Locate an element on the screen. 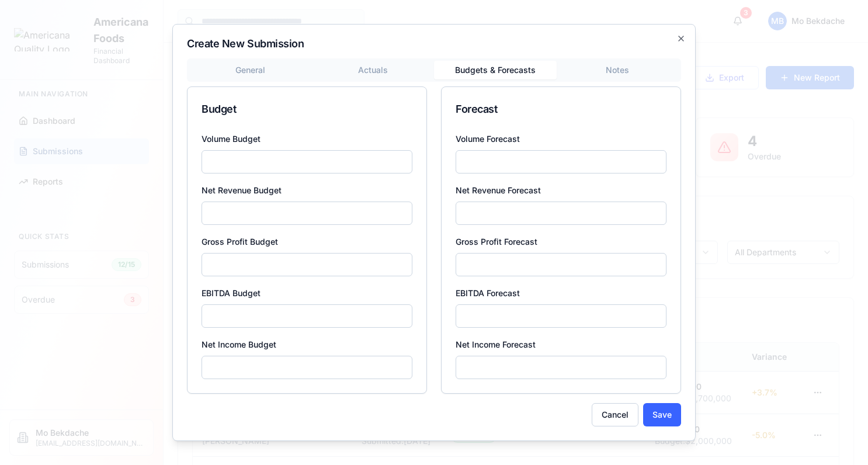 The image size is (868, 465). label: Net Income Forecast is located at coordinates (495, 344).